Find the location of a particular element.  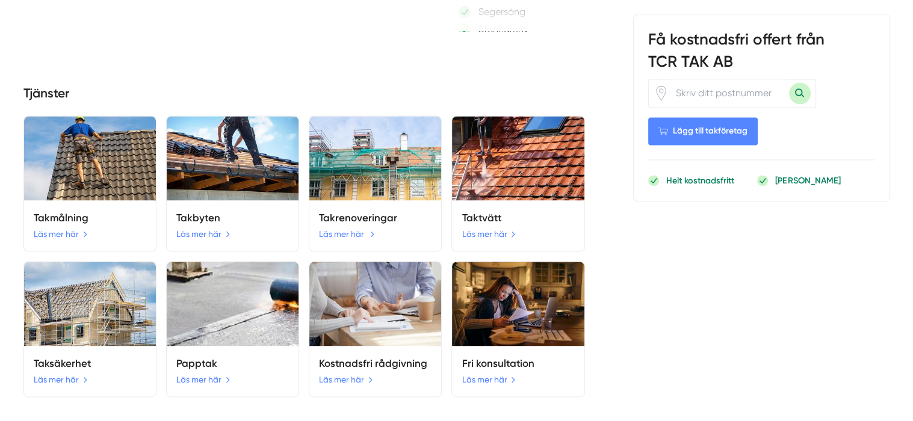

h5: Fri konsultation is located at coordinates (518, 364).